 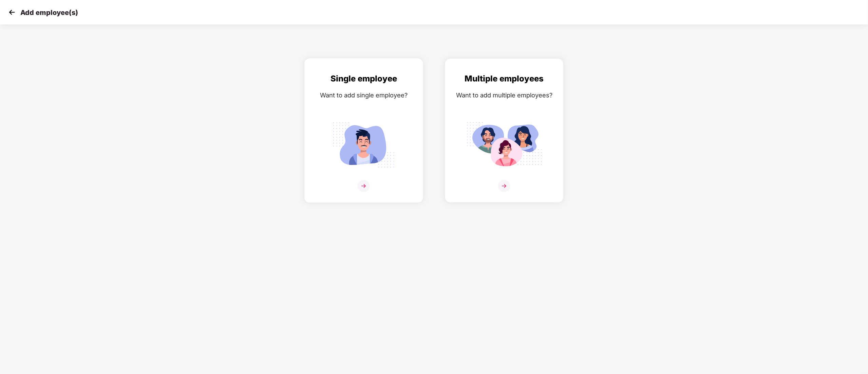 I want to click on p: Add employee(s), so click(x=49, y=12).